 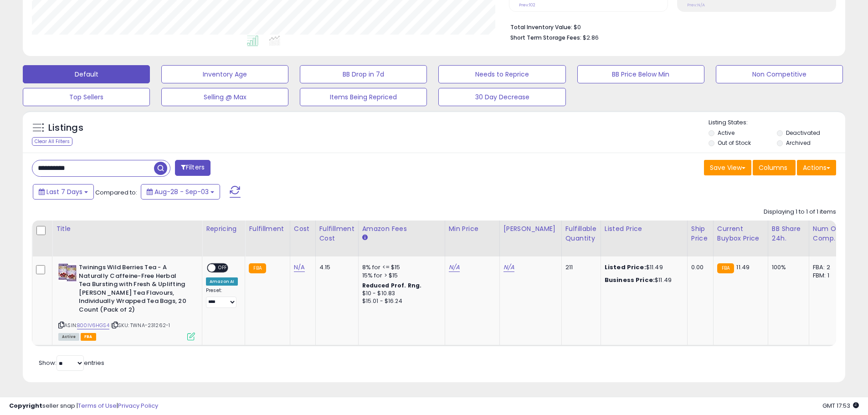 What do you see at coordinates (127, 228) in the screenshot?
I see `div: Title` at bounding box center [127, 228].